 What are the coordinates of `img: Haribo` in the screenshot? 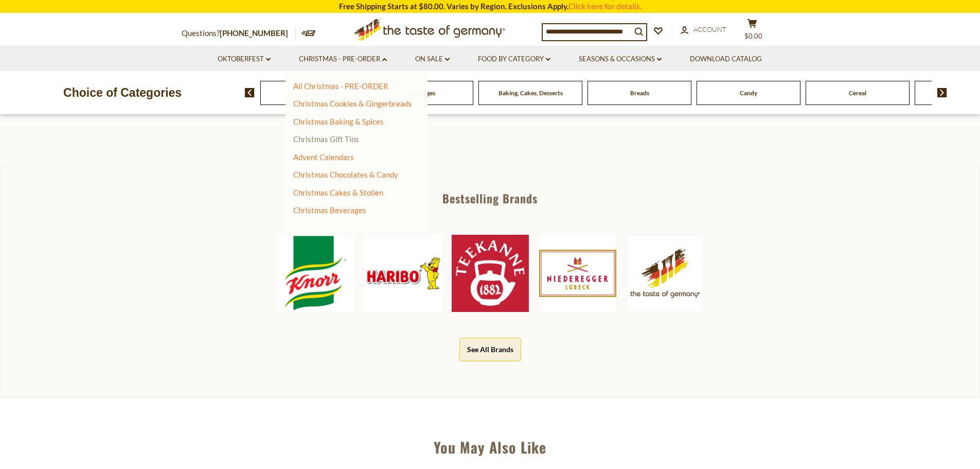 It's located at (403, 273).